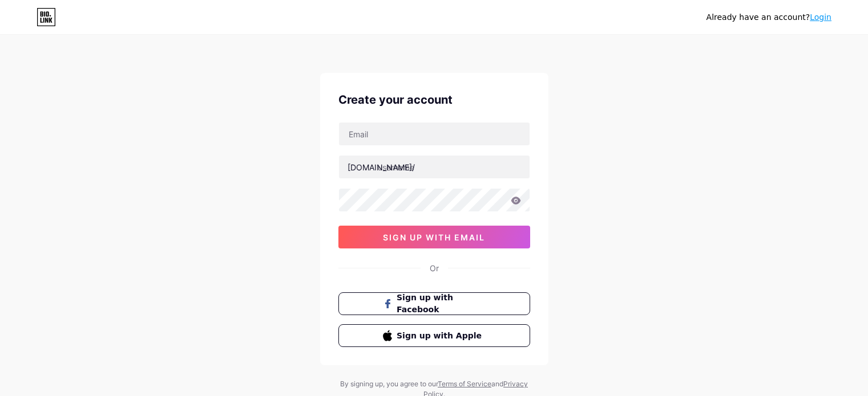 Image resolution: width=868 pixels, height=396 pixels. Describe the element at coordinates (434, 134) in the screenshot. I see `input: Email` at that location.